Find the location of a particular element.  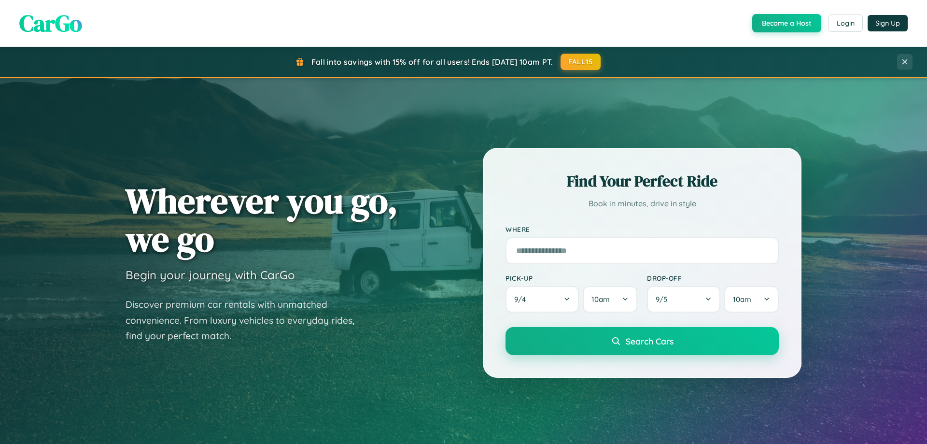

span: Search Cars is located at coordinates (649, 341).